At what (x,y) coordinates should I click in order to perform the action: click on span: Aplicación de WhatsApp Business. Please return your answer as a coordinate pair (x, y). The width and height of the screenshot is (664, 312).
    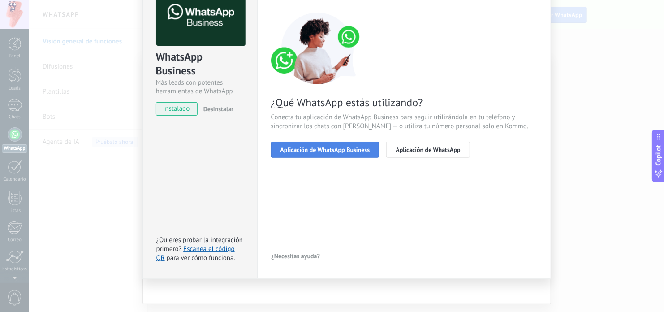
    Looking at the image, I should click on (325, 150).